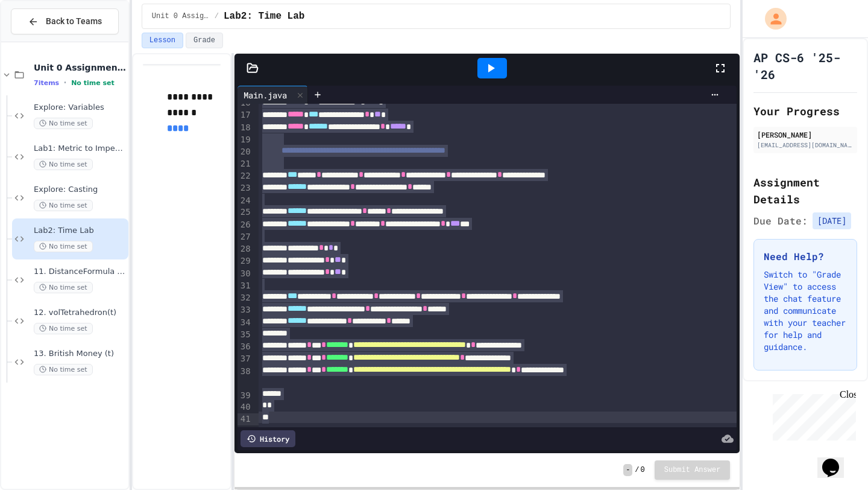 The width and height of the screenshot is (868, 490). I want to click on div: 38, so click(245, 378).